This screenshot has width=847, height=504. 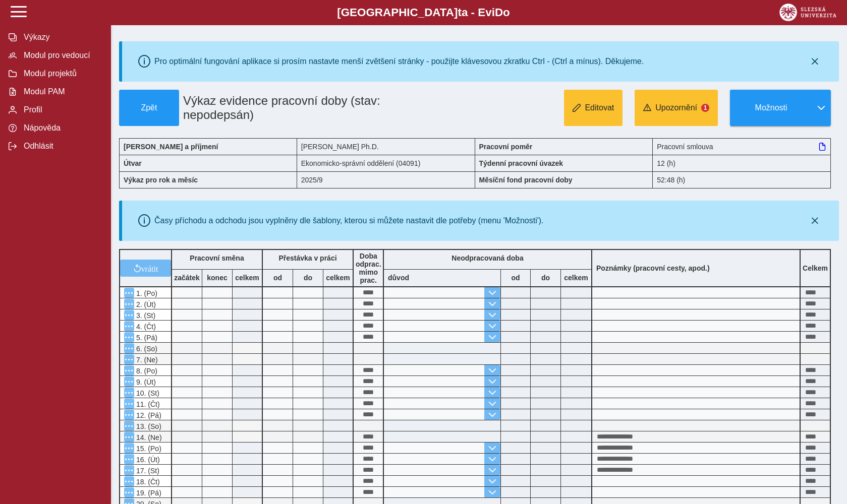 I want to click on b: Útvar, so click(x=133, y=164).